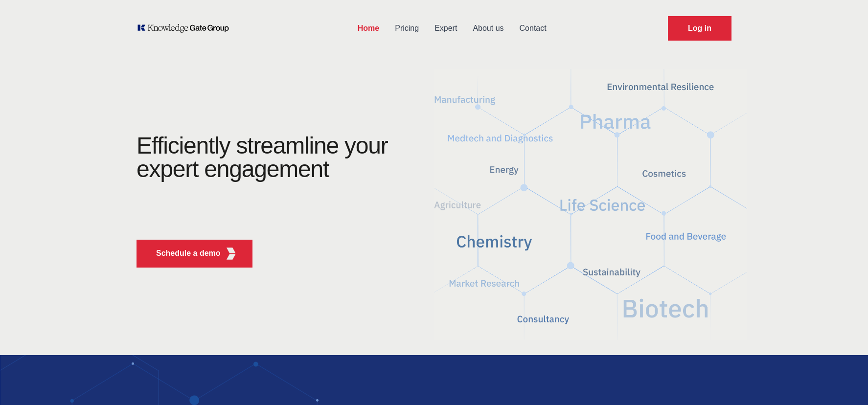 Image resolution: width=868 pixels, height=405 pixels. I want to click on a: Pricing, so click(406, 29).